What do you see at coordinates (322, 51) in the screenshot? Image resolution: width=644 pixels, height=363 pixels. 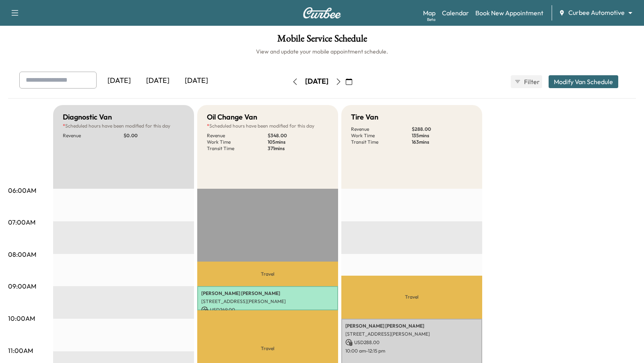 I see `h6: View and update your mobile appointment schedule.` at bounding box center [322, 51].